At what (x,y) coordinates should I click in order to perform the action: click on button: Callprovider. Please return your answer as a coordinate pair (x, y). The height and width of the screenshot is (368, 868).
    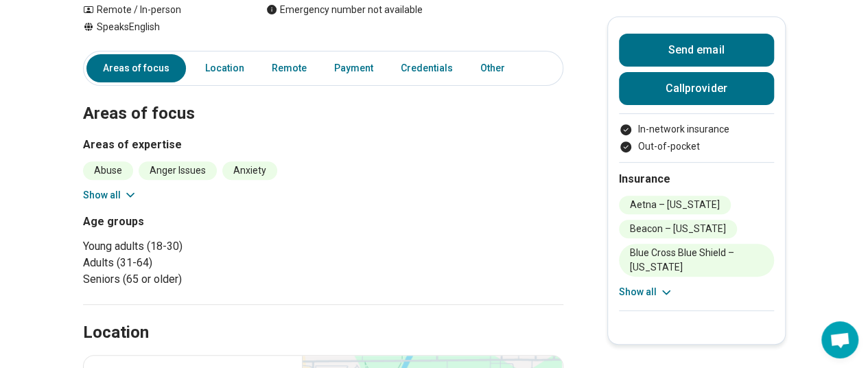
    Looking at the image, I should click on (696, 89).